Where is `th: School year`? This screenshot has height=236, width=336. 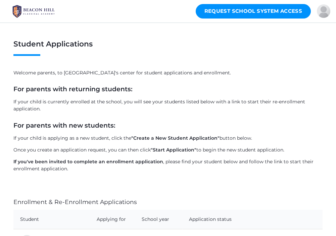 th: School year is located at coordinates (159, 219).